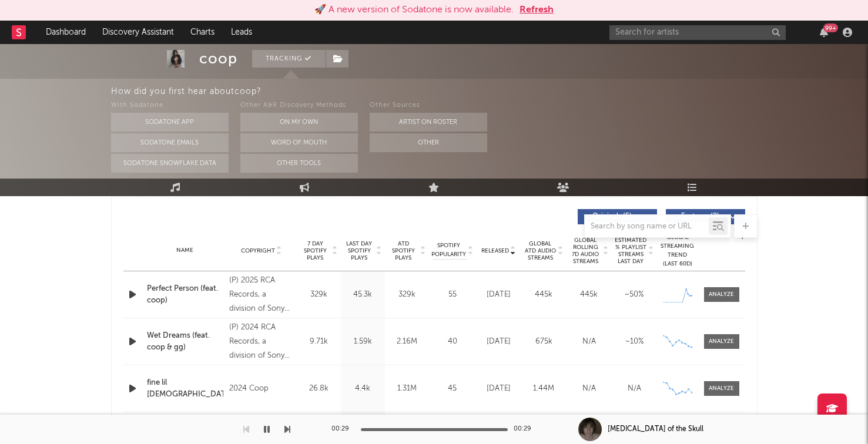 The height and width of the screenshot is (444, 868). Describe the element at coordinates (170, 143) in the screenshot. I see `button: Sodatone Emails` at that location.